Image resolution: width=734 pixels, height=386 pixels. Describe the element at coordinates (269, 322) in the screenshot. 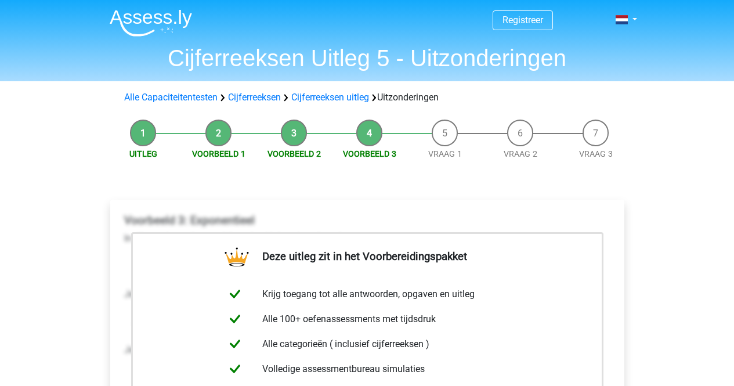

I see `img: Exceptions_example_3_2.png` at that location.